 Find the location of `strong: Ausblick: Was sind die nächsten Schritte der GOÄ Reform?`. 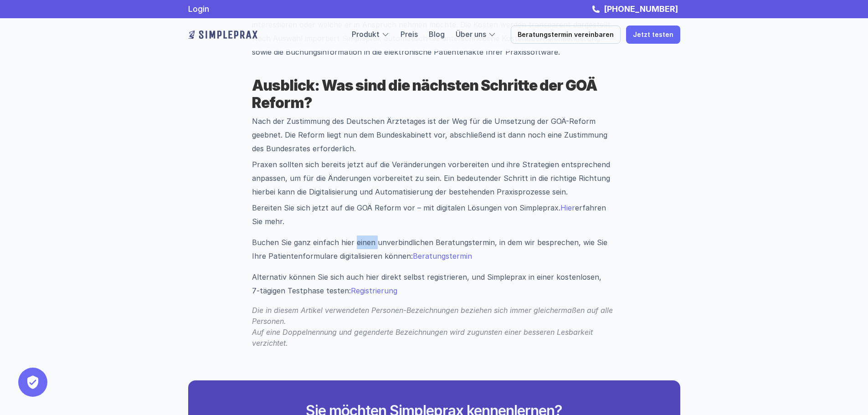

strong: Ausblick: Was sind die nächsten Schritte der GOÄ Reform? is located at coordinates (425, 94).